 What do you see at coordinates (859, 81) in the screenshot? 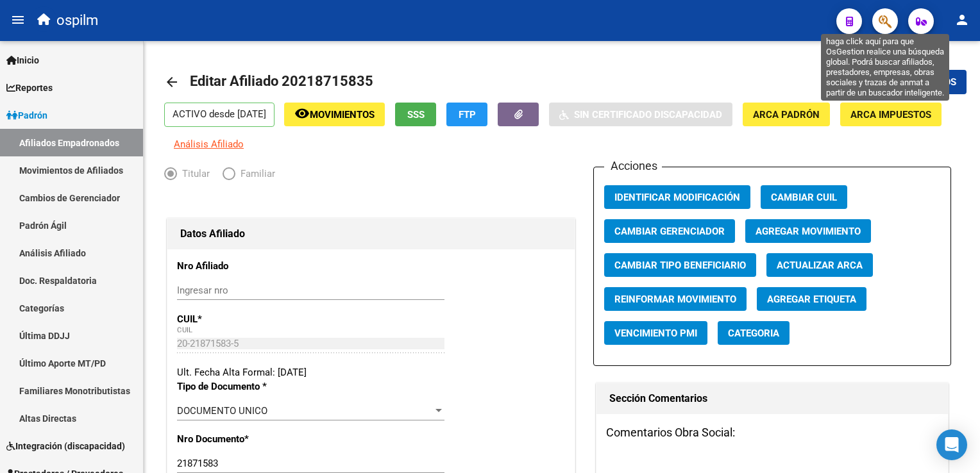
I see `mat-icon: save` at bounding box center [859, 81].